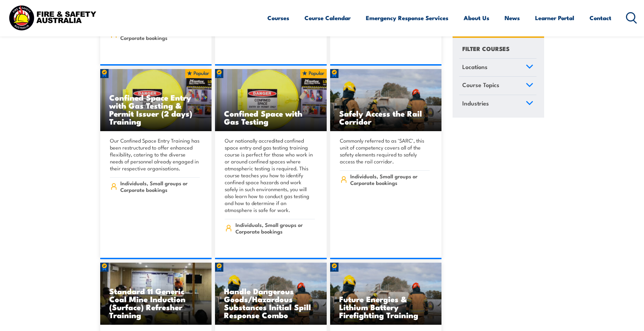  I want to click on p: Commonly referred to as 'SARC', this unit of competency covers all of the safety elements require..., so click(385, 151).